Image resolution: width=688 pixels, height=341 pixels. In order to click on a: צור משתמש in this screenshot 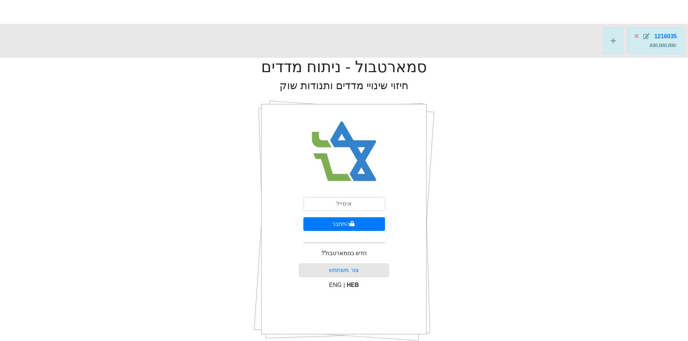, I will do `click(344, 270)`.